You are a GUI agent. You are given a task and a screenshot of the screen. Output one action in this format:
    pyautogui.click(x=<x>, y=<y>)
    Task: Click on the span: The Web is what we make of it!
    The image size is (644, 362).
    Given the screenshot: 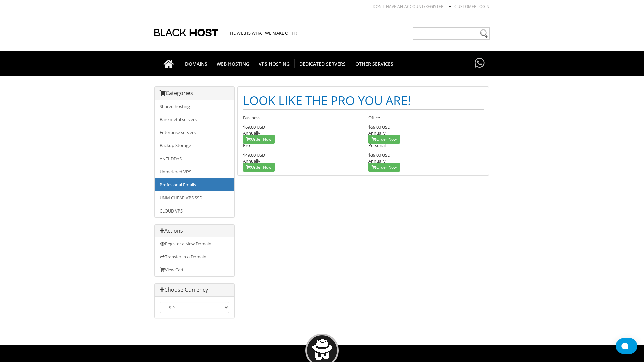 What is the action you would take?
    pyautogui.click(x=260, y=33)
    